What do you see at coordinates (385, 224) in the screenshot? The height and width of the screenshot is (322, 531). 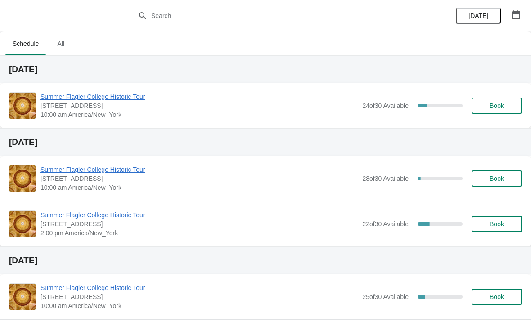 I see `span: 22 of 30 Available` at bounding box center [385, 224].